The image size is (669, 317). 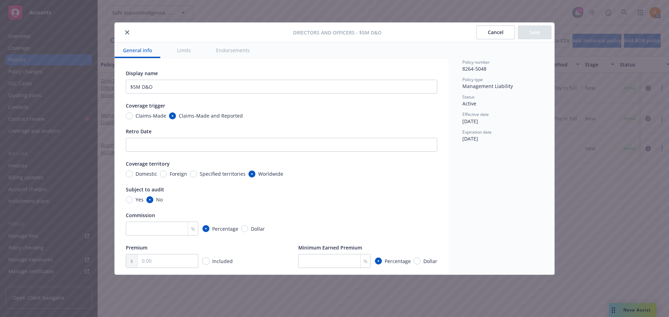 What do you see at coordinates (475, 114) in the screenshot?
I see `span: Effective date` at bounding box center [475, 114].